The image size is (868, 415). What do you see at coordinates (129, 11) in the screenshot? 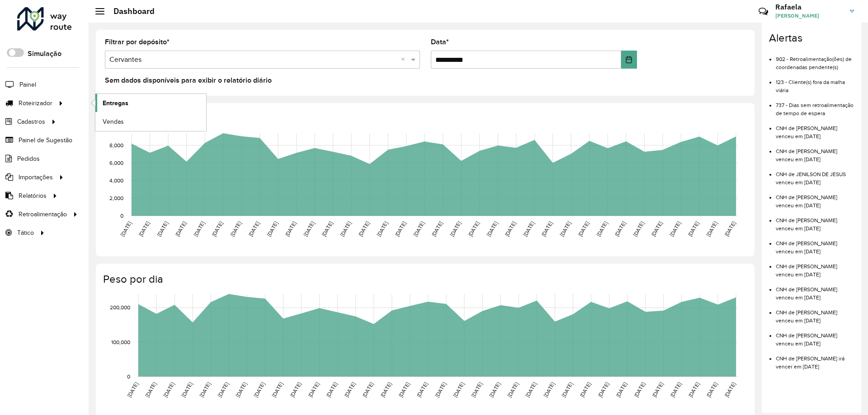
I see `h2: Dashboard` at bounding box center [129, 11].